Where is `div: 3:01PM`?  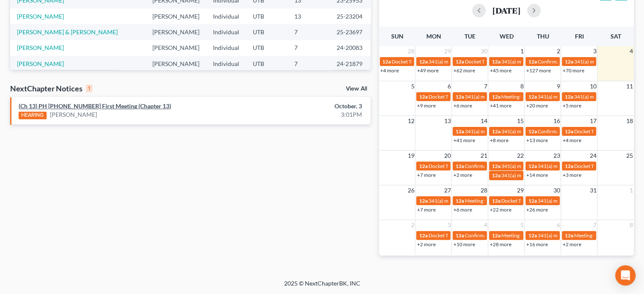
div: 3:01PM is located at coordinates (308, 115).